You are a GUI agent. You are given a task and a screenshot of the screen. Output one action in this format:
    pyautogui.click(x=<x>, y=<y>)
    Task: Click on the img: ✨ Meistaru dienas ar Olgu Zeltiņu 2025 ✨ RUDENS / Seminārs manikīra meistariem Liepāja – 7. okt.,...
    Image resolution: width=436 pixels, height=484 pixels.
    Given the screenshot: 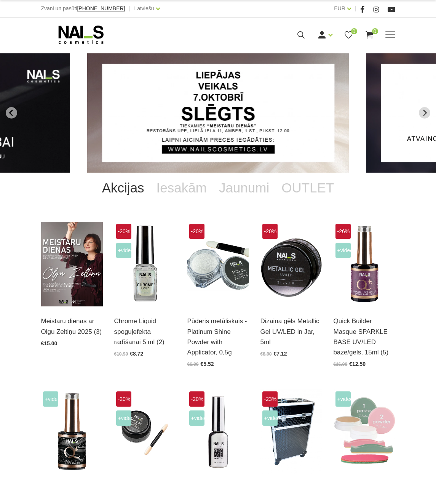 What is the action you would take?
    pyautogui.click(x=72, y=264)
    